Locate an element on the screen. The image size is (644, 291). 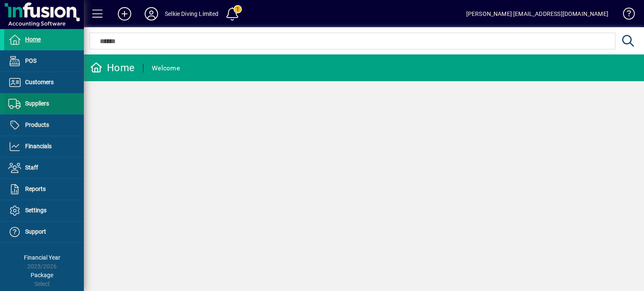
span: POS is located at coordinates (30, 61).